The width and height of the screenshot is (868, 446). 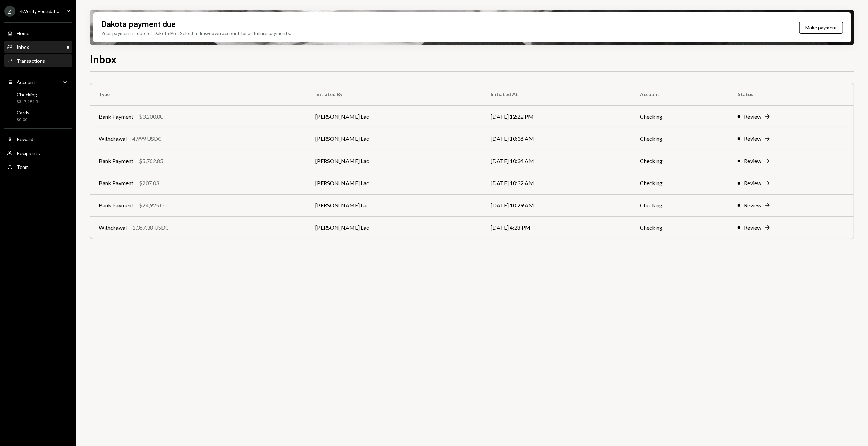 What do you see at coordinates (23, 120) in the screenshot?
I see `div: $0.00` at bounding box center [23, 120].